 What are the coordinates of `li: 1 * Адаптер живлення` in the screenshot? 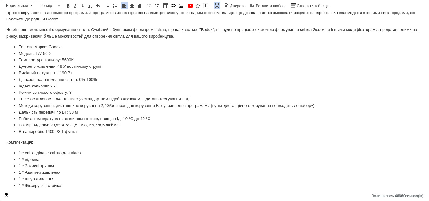 It's located at (214, 161).